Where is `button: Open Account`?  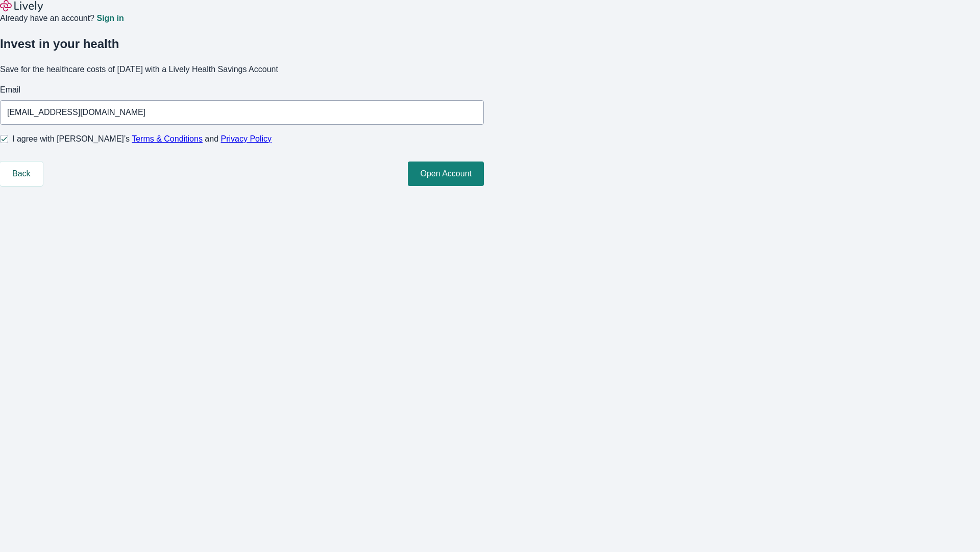 button: Open Account is located at coordinates (446, 174).